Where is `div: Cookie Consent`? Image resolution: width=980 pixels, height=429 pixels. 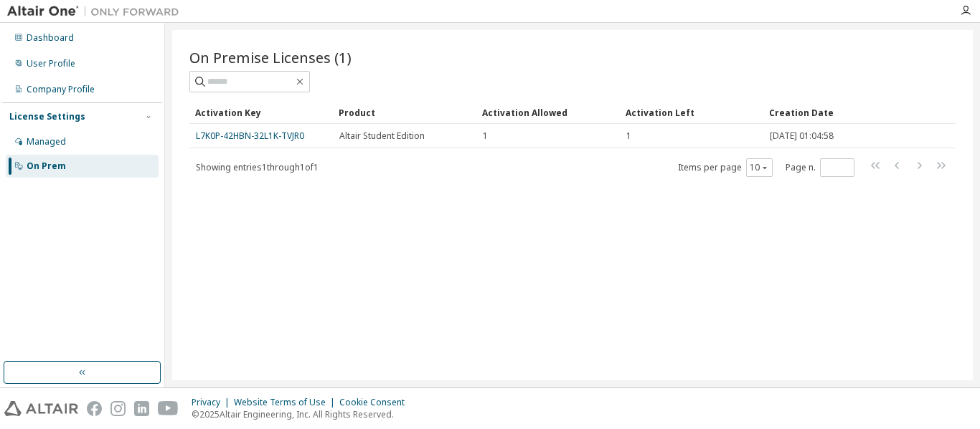 div: Cookie Consent is located at coordinates (376, 403).